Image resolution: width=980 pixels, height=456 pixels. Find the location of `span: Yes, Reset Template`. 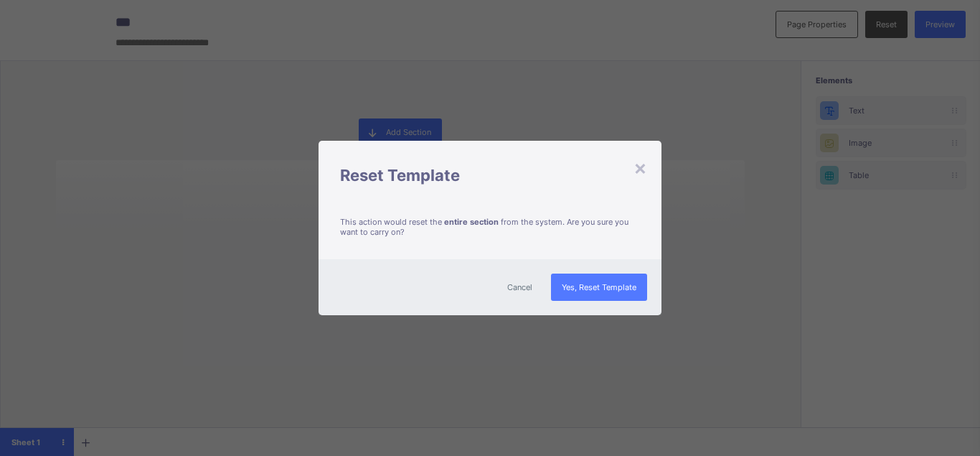

span: Yes, Reset Template is located at coordinates (599, 287).